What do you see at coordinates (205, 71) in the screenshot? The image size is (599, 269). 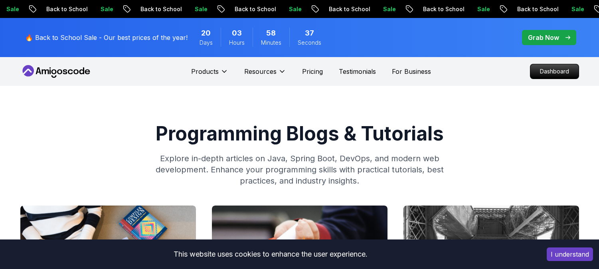 I see `p: Products` at bounding box center [205, 71].